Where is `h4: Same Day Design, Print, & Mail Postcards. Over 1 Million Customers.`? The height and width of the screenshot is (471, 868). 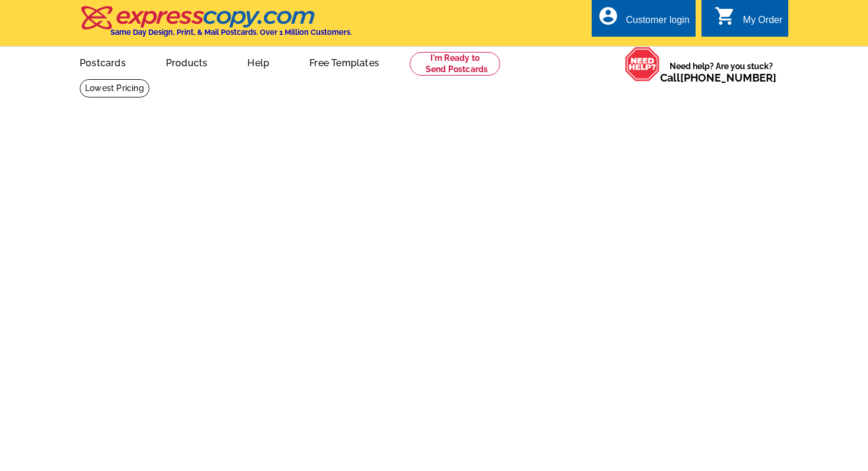 h4: Same Day Design, Print, & Mail Postcards. Over 1 Million Customers. is located at coordinates (231, 32).